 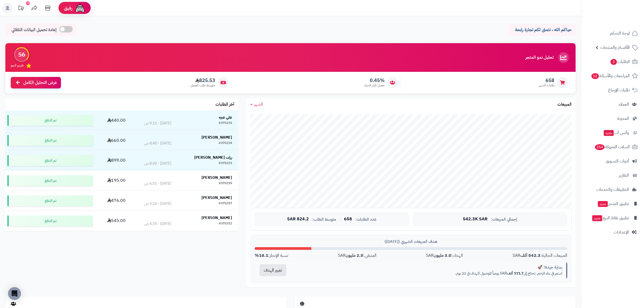 I want to click on a: الإعدادات, so click(x=613, y=232).